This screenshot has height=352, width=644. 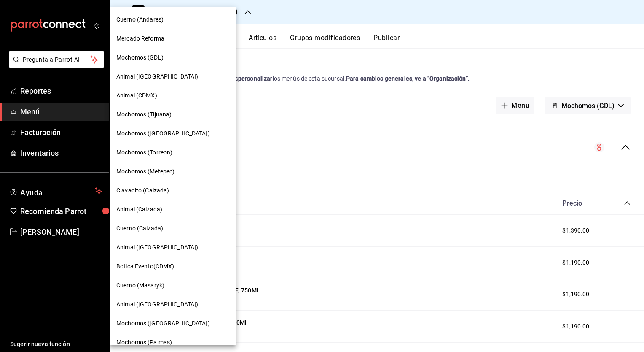 I want to click on span: Botica Evento(CDMX), so click(x=146, y=266).